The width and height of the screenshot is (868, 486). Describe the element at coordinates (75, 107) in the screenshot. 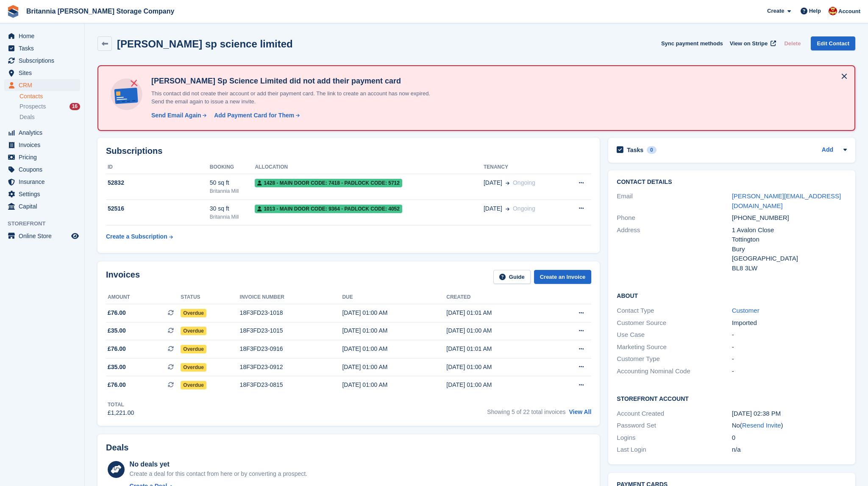

I see `div: 16` at that location.